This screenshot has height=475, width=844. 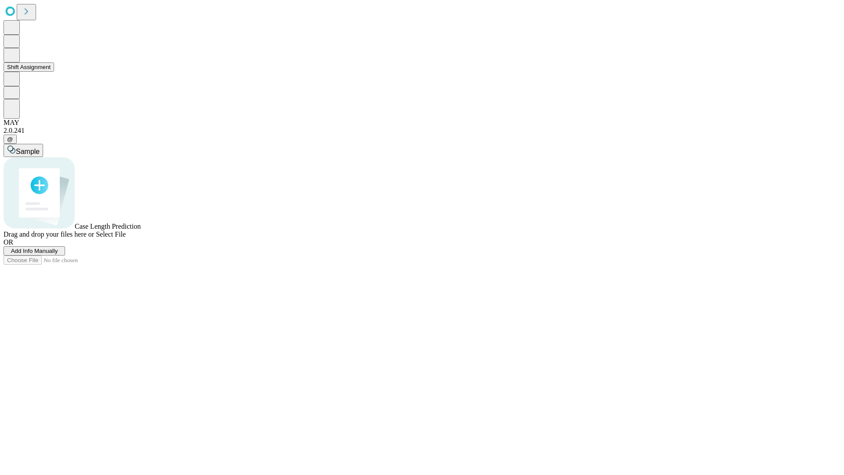 What do you see at coordinates (23, 150) in the screenshot?
I see `button: Sample` at bounding box center [23, 150].